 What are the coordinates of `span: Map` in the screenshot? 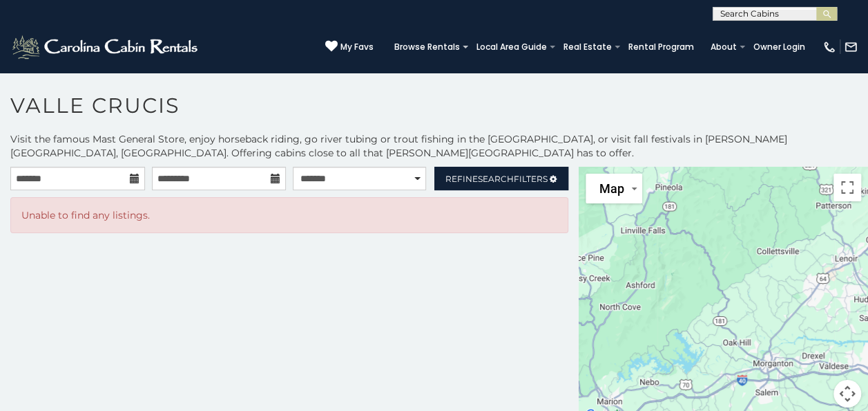 It's located at (612, 188).